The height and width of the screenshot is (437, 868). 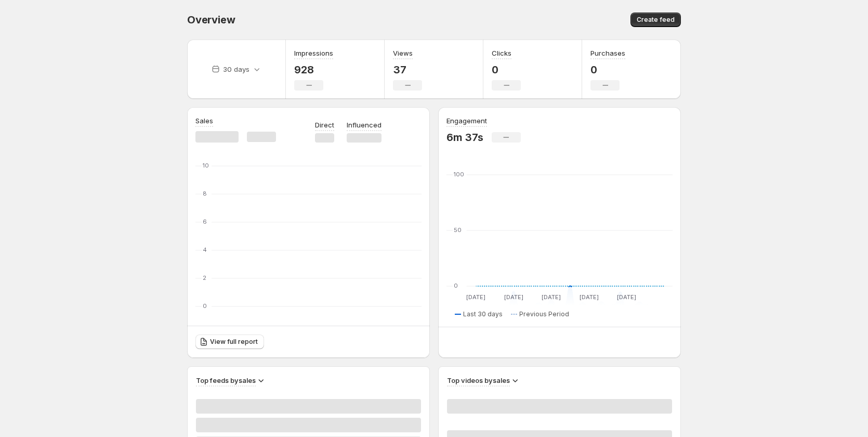 What do you see at coordinates (608, 53) in the screenshot?
I see `h3: Purchases` at bounding box center [608, 53].